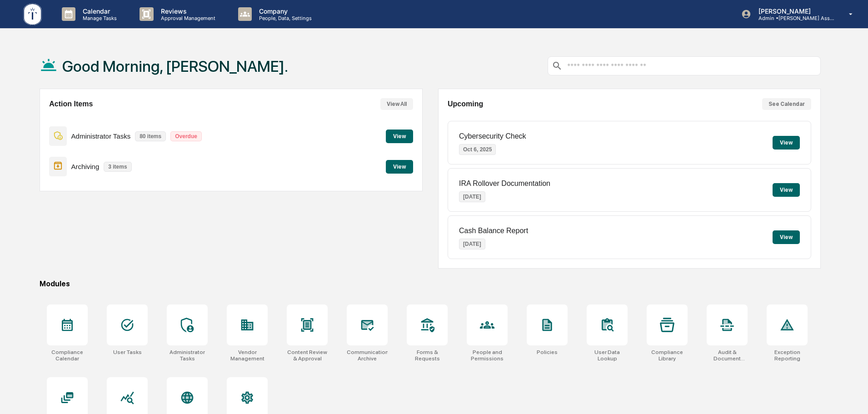 Image resolution: width=868 pixels, height=414 pixels. I want to click on p: 3 items, so click(117, 167).